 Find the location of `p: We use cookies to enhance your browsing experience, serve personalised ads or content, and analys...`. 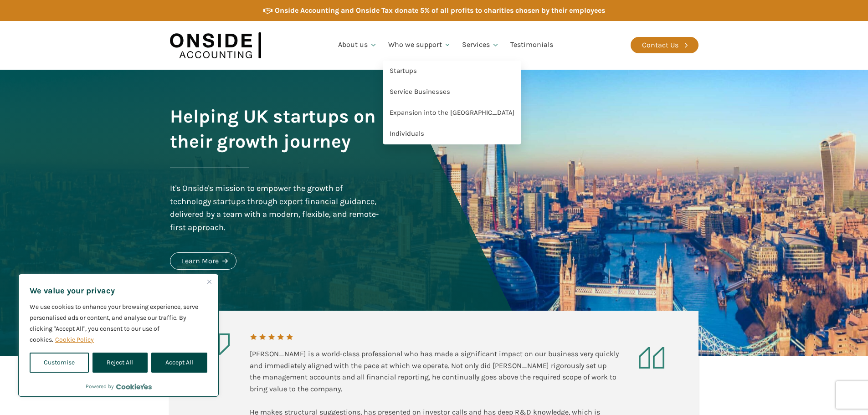

p: We use cookies to enhance your browsing experience, serve personalised ads or content, and analys... is located at coordinates (119, 323).